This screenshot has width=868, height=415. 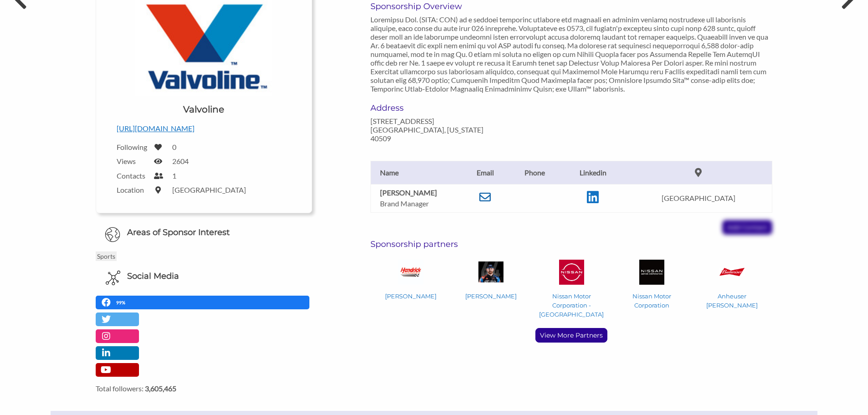 I want to click on p: Loremipsu Dol. (SITA: CON) ad e seddoei temporinc utlabore etd magnaali en adminim veniamq nostru..., so click(x=572, y=54).